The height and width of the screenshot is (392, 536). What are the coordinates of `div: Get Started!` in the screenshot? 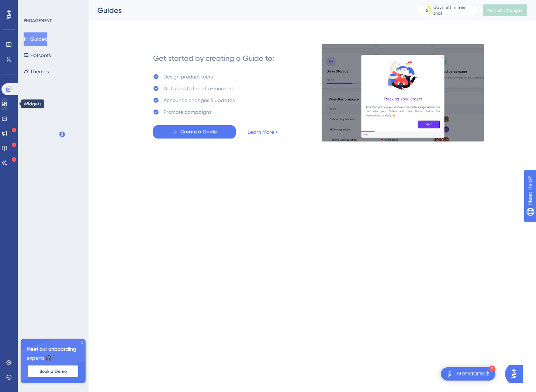 It's located at (473, 374).